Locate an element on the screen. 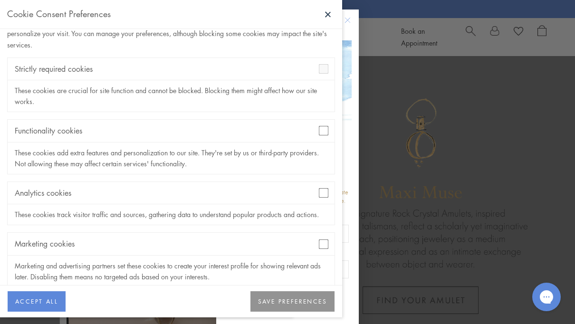 The image size is (575, 324). div: These cookies are crucial for site function and cannot be blocked. Blocking them might affect how... is located at coordinates (171, 96).